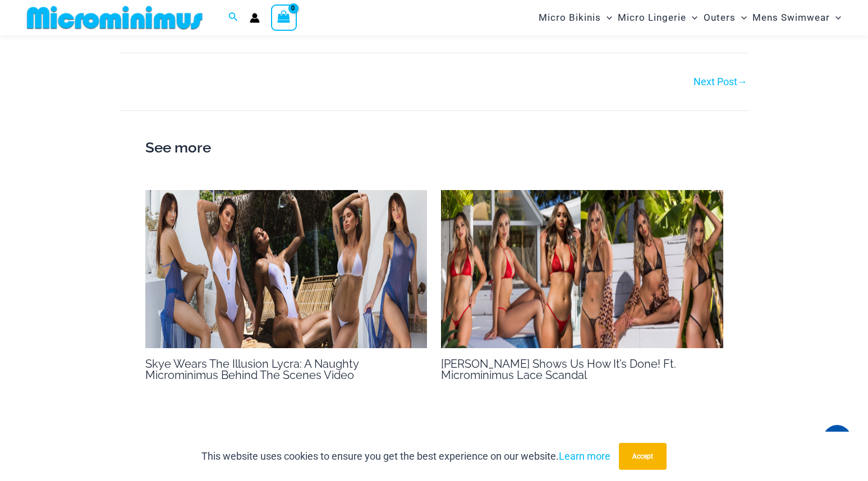 The image size is (868, 481). What do you see at coordinates (434, 148) in the screenshot?
I see `h2: See more` at bounding box center [434, 148].